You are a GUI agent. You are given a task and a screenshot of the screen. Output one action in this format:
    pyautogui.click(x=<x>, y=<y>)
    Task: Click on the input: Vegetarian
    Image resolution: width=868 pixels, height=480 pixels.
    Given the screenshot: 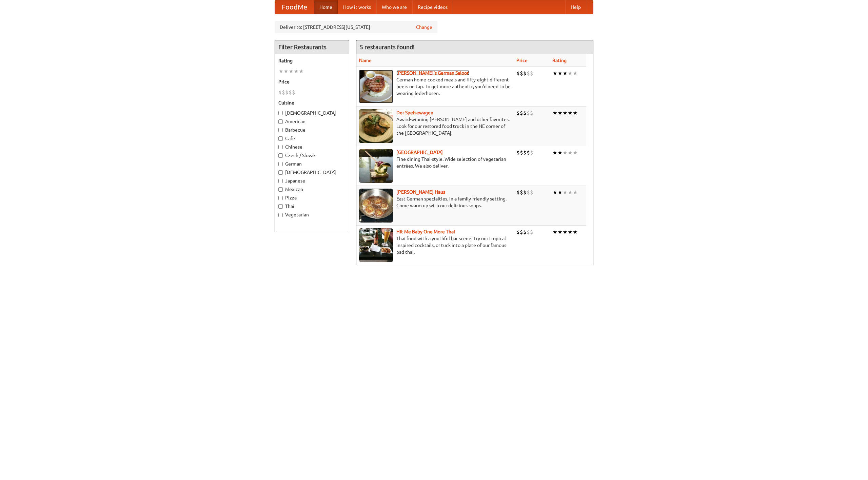 What is the action you would take?
    pyautogui.click(x=280, y=215)
    